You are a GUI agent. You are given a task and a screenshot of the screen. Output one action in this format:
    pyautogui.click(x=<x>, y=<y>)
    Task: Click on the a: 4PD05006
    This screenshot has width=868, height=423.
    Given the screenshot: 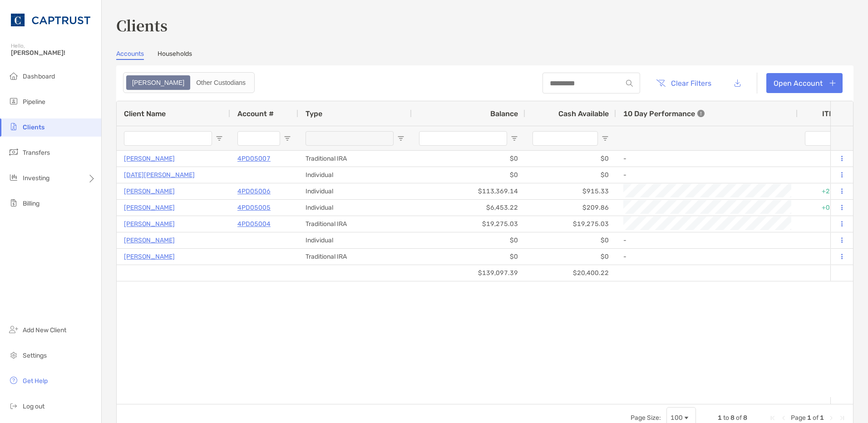 What is the action you would take?
    pyautogui.click(x=254, y=191)
    